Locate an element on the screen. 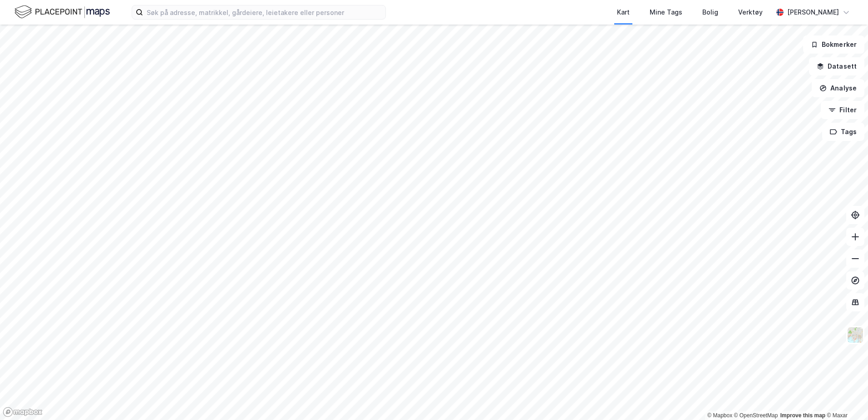  button: Datasett is located at coordinates (837, 66).